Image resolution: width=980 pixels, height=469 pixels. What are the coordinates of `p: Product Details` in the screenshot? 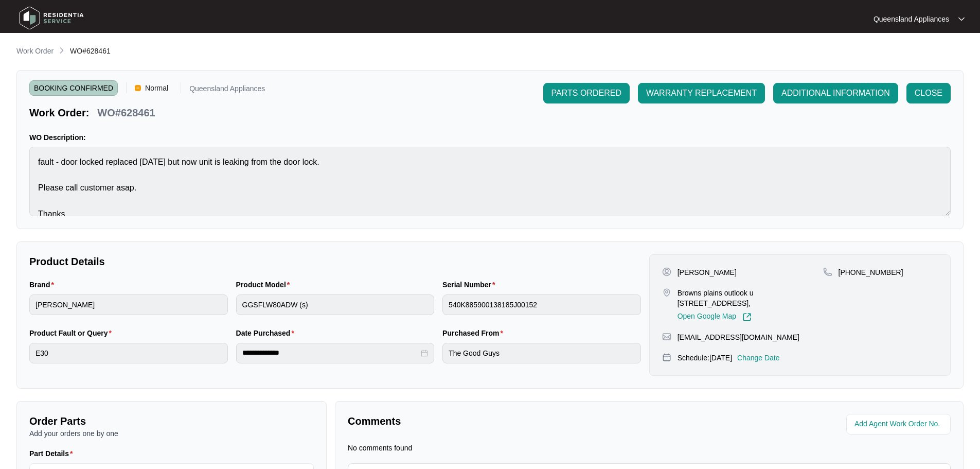 It's located at (335, 261).